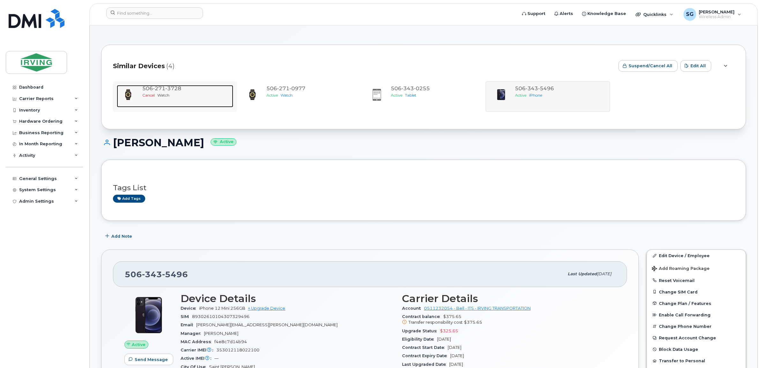  What do you see at coordinates (696, 268) in the screenshot?
I see `button: Add Roaming Package` at bounding box center [696, 268].